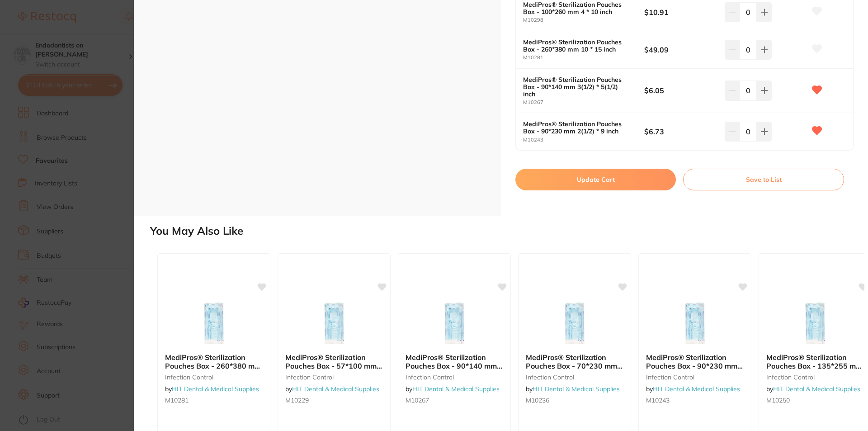 The height and width of the screenshot is (431, 868). Describe the element at coordinates (577, 8) in the screenshot. I see `b: MediPros® Sterilization Pouches Box - 100*260 mm 4 * 10 inch` at that location.